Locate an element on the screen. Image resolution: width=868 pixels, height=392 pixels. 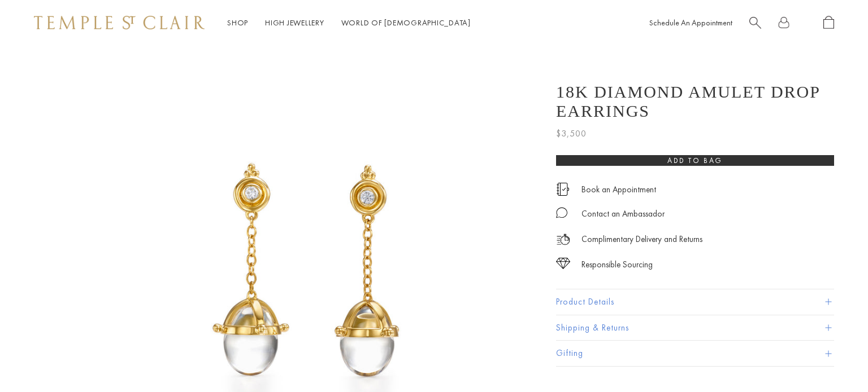
img: icon_sourcing.svg is located at coordinates (563, 264).